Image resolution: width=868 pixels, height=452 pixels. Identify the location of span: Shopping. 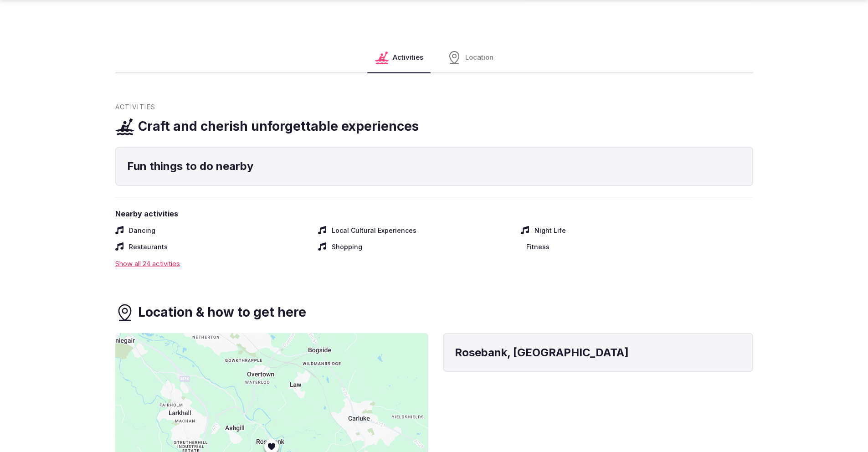
(347, 247).